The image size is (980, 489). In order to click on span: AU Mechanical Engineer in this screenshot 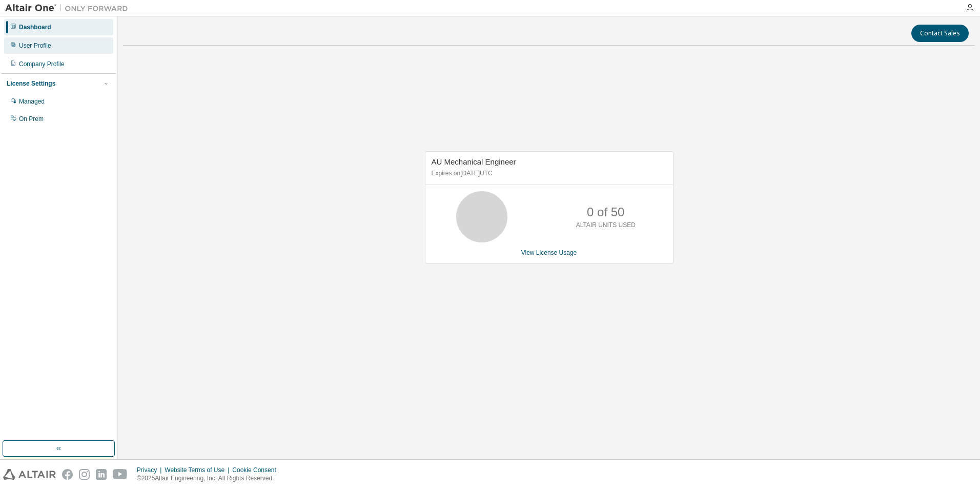, I will do `click(474, 162)`.